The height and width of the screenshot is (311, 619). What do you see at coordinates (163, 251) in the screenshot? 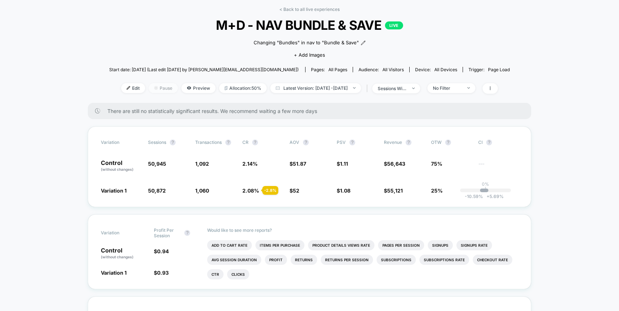
I see `span: 0.94` at bounding box center [163, 251].